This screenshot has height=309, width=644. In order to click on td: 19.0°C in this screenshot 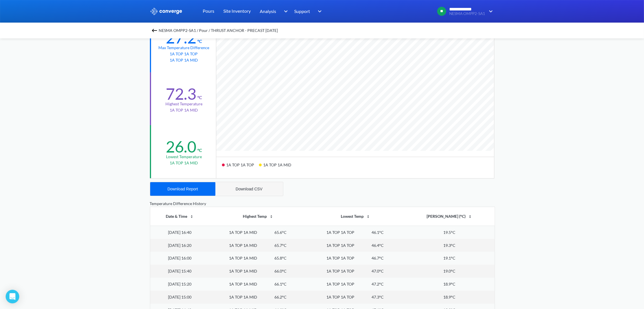, I will do `click(449, 271)`.